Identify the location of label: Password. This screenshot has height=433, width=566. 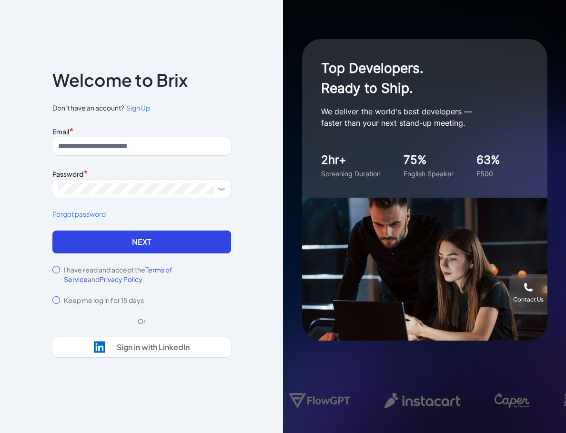
(68, 174).